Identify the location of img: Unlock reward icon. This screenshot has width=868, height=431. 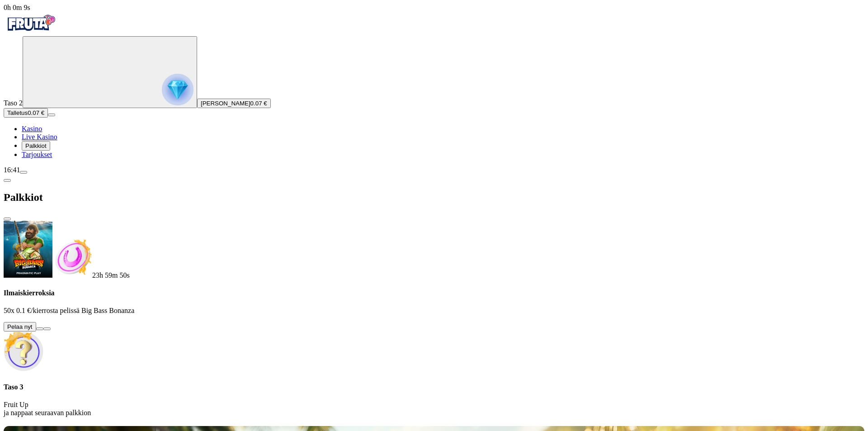
(23, 351).